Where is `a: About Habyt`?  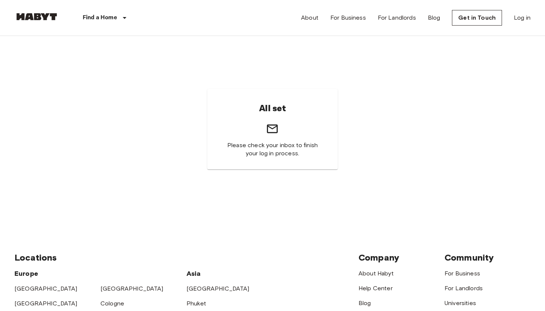 a: About Habyt is located at coordinates (376, 273).